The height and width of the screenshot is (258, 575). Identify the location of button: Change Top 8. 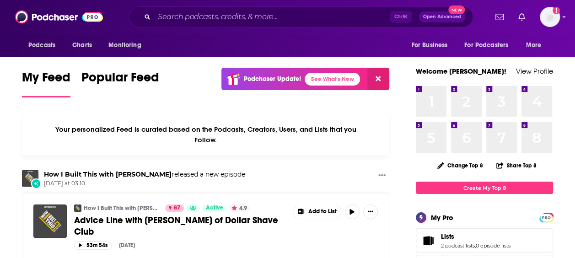
(460, 165).